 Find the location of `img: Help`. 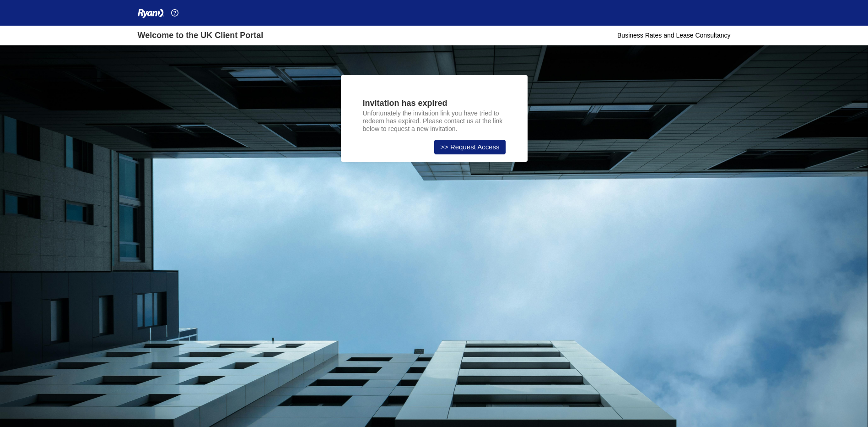

img: Help is located at coordinates (175, 13).